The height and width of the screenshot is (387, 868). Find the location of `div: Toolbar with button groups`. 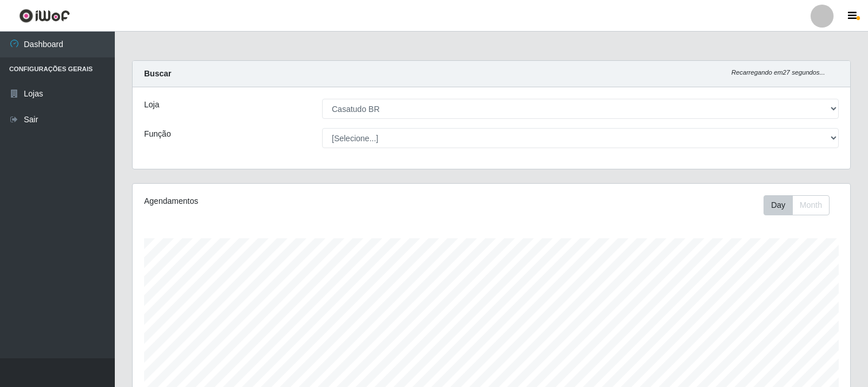

div: Toolbar with button groups is located at coordinates (801, 205).